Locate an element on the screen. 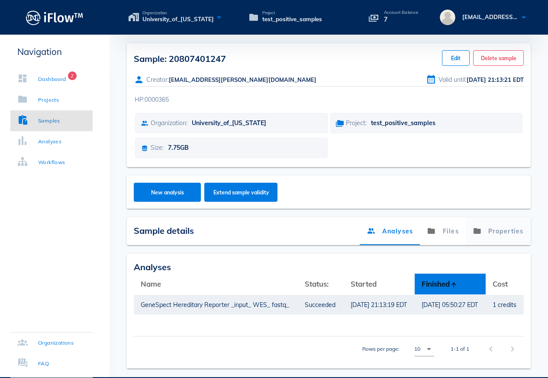  div: 1 credits is located at coordinates (504, 305).